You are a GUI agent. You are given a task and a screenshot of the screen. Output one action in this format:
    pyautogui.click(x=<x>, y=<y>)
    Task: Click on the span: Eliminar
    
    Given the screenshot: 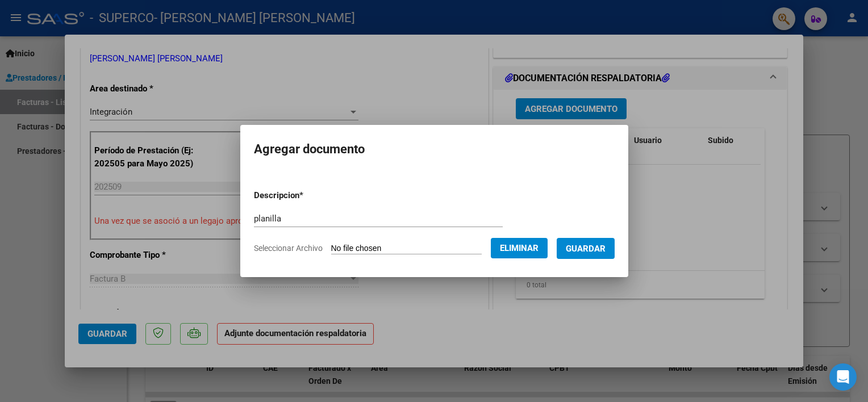 What is the action you would take?
    pyautogui.click(x=519, y=248)
    